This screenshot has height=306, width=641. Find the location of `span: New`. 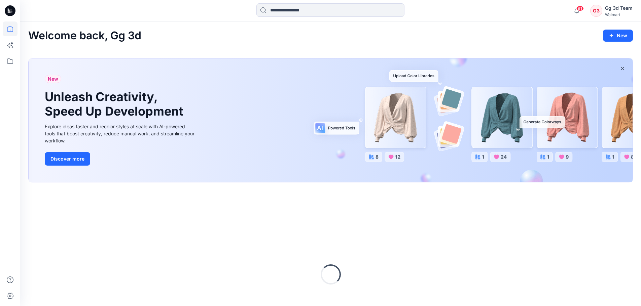

span: New is located at coordinates (53, 79).